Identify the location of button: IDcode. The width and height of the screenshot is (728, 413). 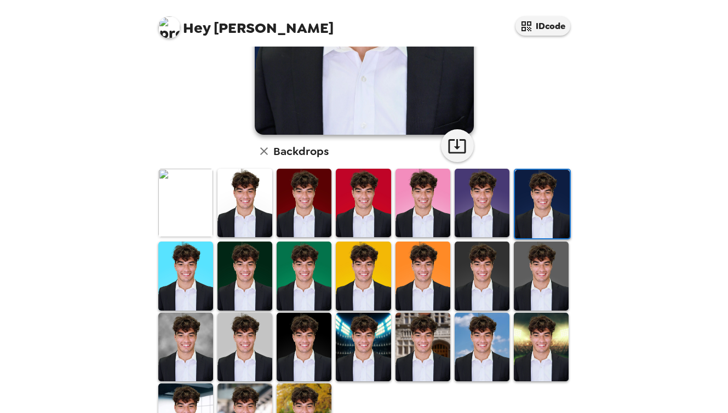
(543, 26).